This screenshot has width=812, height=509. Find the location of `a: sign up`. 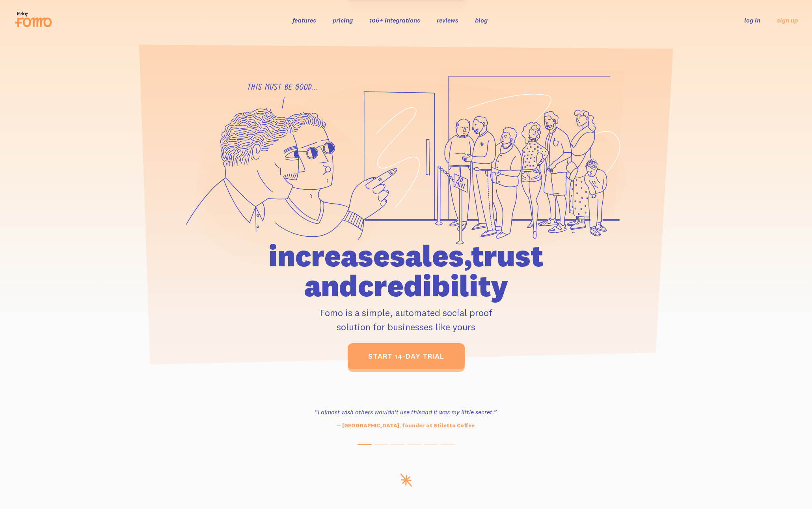

a: sign up is located at coordinates (787, 20).